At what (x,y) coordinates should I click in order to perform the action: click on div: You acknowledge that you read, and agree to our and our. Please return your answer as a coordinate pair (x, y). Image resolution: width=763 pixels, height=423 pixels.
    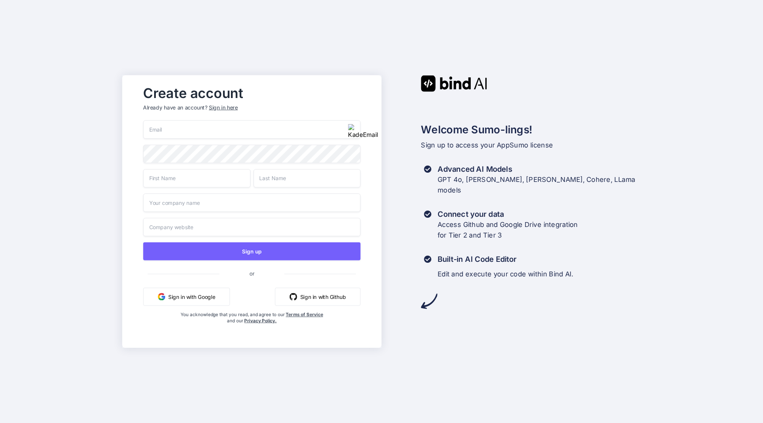
    Looking at the image, I should click on (252, 327).